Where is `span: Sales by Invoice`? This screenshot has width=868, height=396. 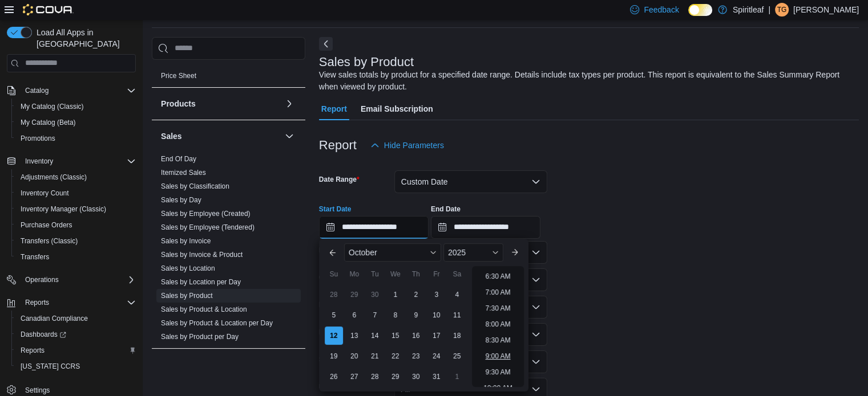 span: Sales by Invoice is located at coordinates (186, 241).